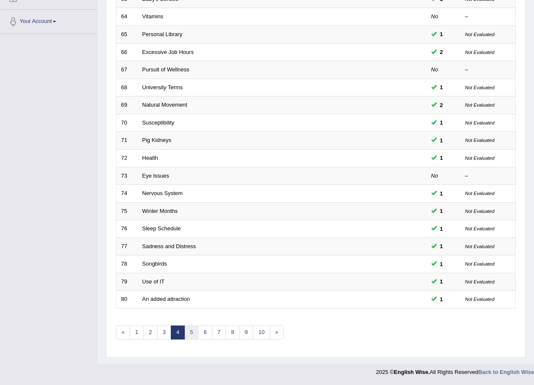 This screenshot has width=534, height=385. What do you see at coordinates (506, 372) in the screenshot?
I see `strong: Back to English Wise` at bounding box center [506, 372].